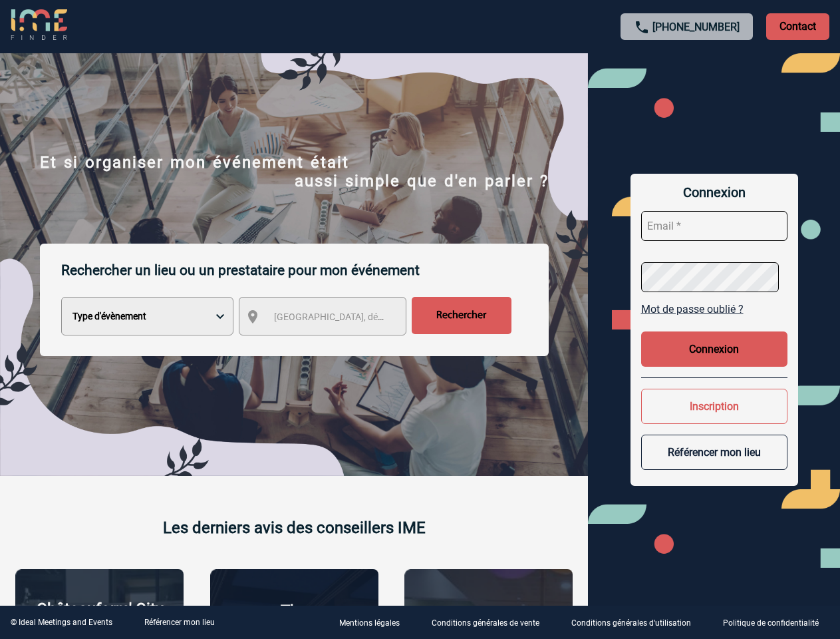 This screenshot has height=639, width=840. Describe the element at coordinates (631, 623) in the screenshot. I see `p: Conditions générales d'utilisation` at that location.